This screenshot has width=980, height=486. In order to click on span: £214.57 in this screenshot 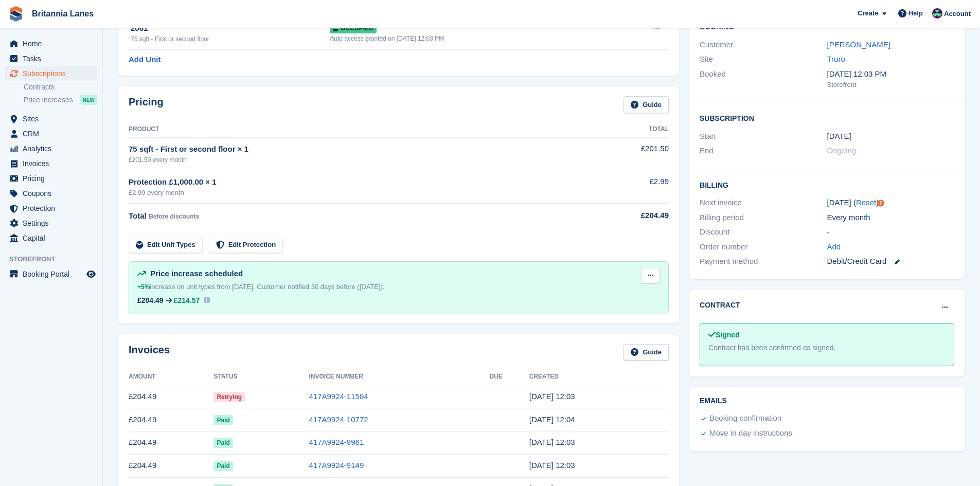, I will do `click(186, 300)`.